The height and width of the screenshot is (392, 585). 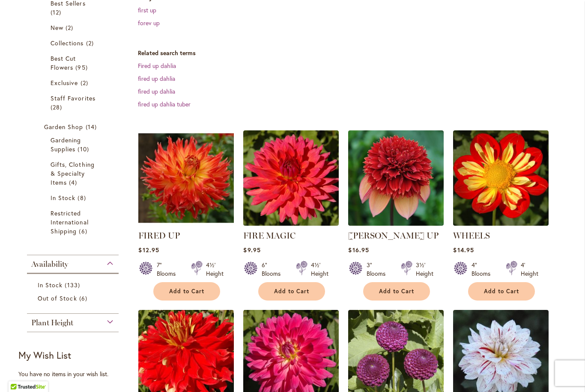 I want to click on a: In Stock 133, so click(x=74, y=285).